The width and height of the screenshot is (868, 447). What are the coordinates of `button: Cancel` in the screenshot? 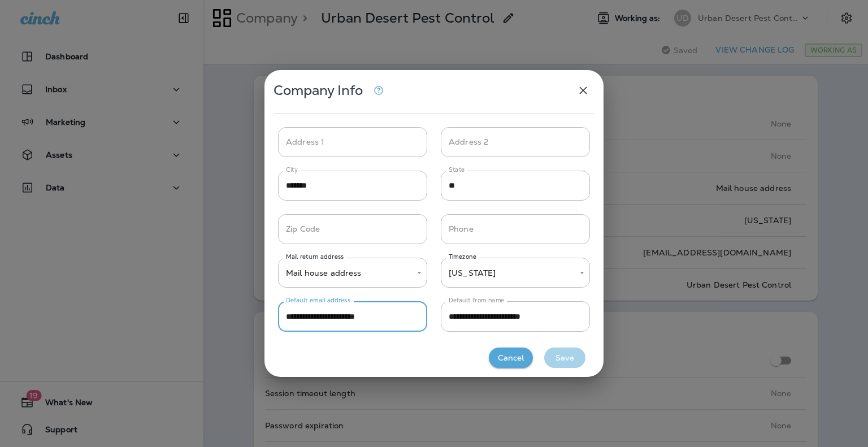 It's located at (511, 358).